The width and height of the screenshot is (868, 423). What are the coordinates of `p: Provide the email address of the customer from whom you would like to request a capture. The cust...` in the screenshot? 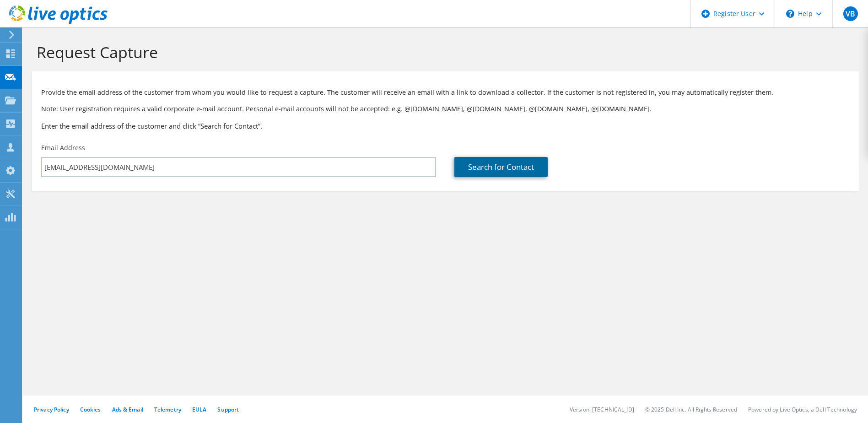 It's located at (445, 92).